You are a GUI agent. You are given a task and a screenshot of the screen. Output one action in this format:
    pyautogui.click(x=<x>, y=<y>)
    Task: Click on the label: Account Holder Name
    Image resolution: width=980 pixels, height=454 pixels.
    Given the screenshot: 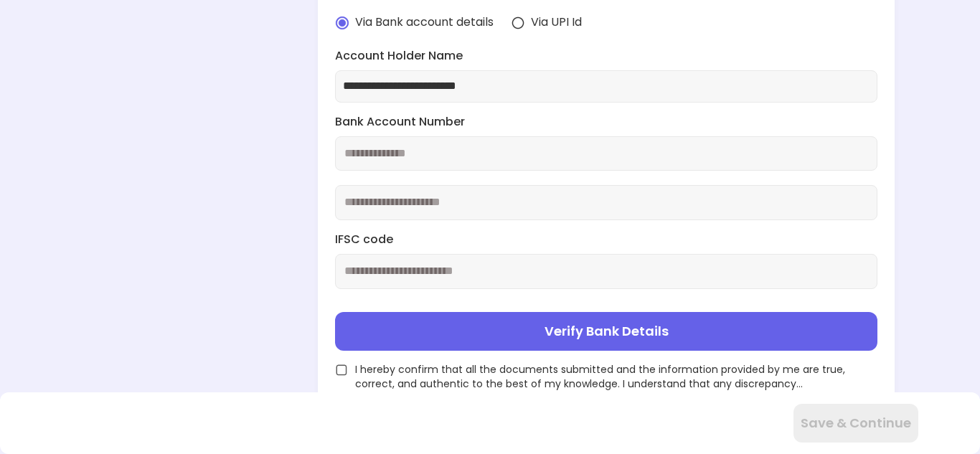 What is the action you would take?
    pyautogui.click(x=605, y=56)
    